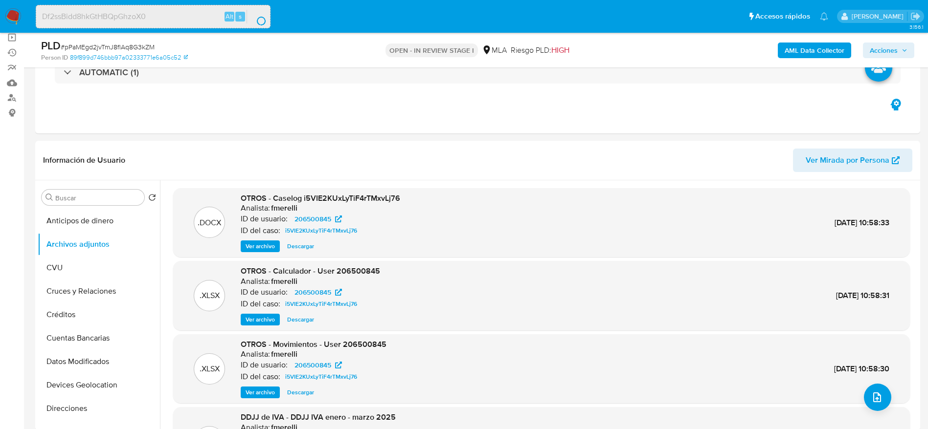 Image resolution: width=928 pixels, height=429 pixels. Describe the element at coordinates (883, 50) in the screenshot. I see `span: Acciones` at that location.